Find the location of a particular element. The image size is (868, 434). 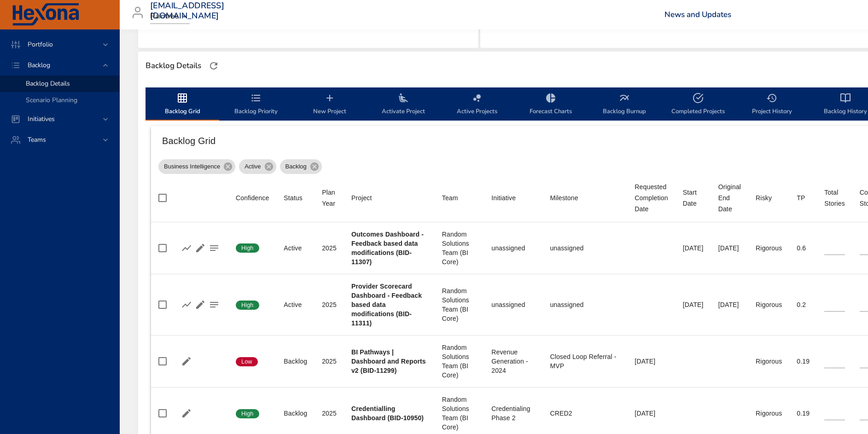

span: Active Projects is located at coordinates (477, 105).